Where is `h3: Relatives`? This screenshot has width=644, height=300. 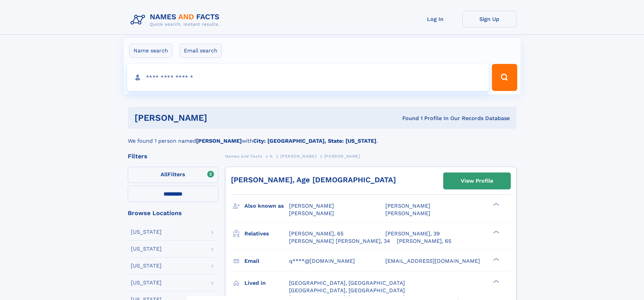
h3: Relatives is located at coordinates (267, 234).